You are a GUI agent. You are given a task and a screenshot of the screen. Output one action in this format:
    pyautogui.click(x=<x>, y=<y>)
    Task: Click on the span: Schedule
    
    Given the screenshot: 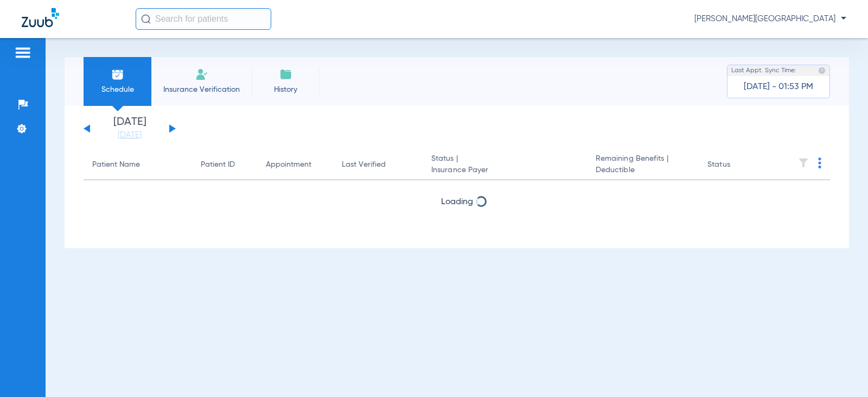 What is the action you would take?
    pyautogui.click(x=117, y=90)
    